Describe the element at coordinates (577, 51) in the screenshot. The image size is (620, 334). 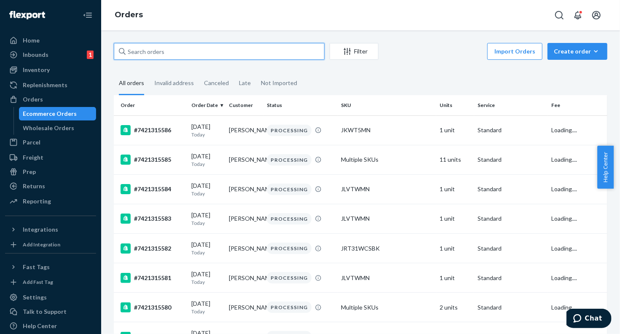
I see `div: Create order` at that location.